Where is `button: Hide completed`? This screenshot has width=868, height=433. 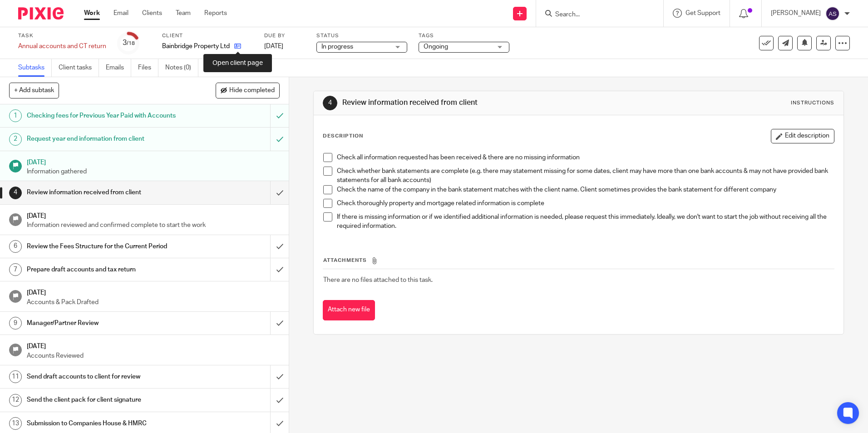
button: Hide completed is located at coordinates (247, 90).